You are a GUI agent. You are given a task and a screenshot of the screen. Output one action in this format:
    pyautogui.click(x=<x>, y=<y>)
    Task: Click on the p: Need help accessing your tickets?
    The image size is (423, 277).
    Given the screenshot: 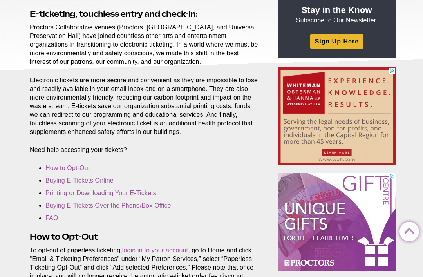 What is the action you would take?
    pyautogui.click(x=145, y=150)
    